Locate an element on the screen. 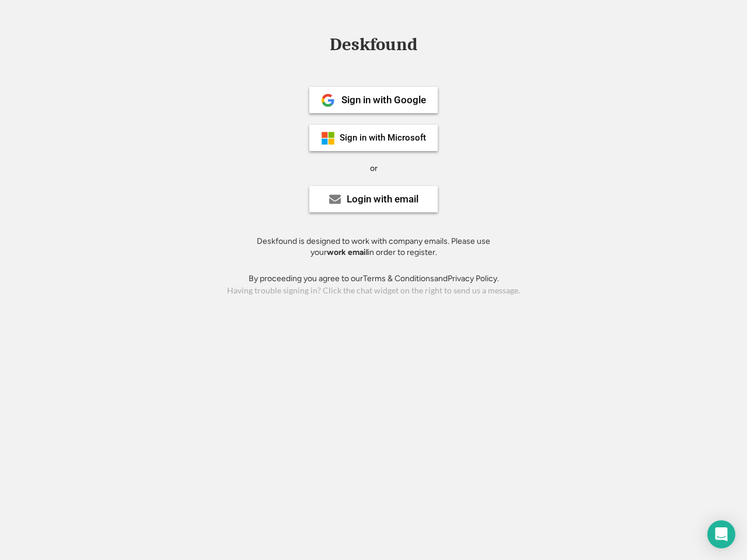  div: Sign in with Microsoft is located at coordinates (383, 138).